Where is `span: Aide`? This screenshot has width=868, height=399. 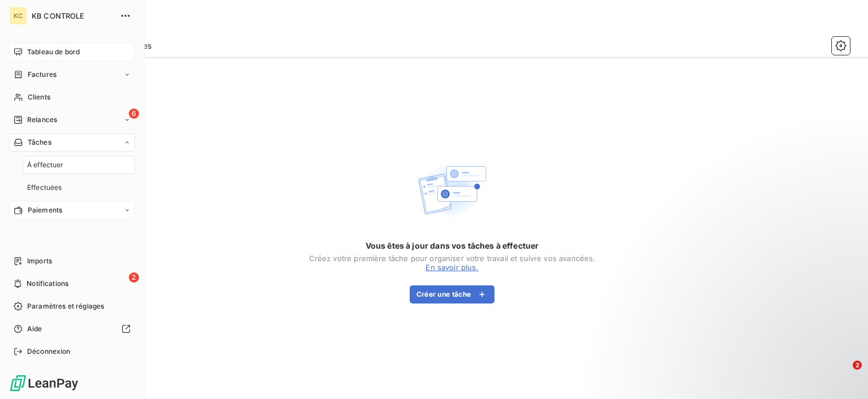 span: Aide is located at coordinates (34, 329).